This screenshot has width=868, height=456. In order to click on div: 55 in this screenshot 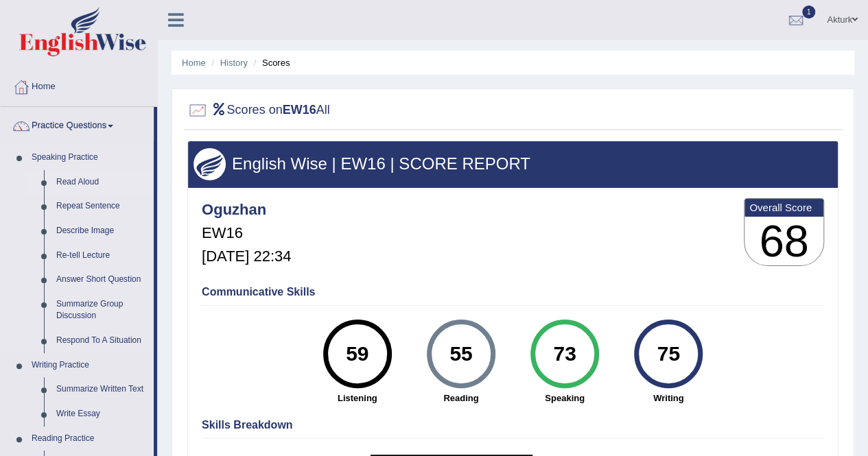, I will do `click(461, 354)`.